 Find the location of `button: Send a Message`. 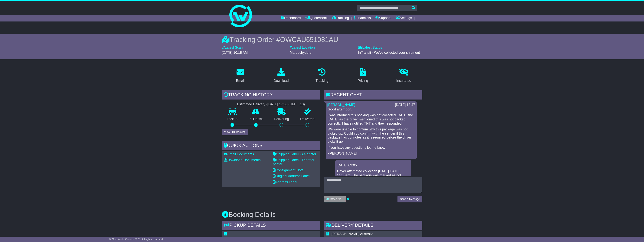

button: Send a Message is located at coordinates (410, 199).